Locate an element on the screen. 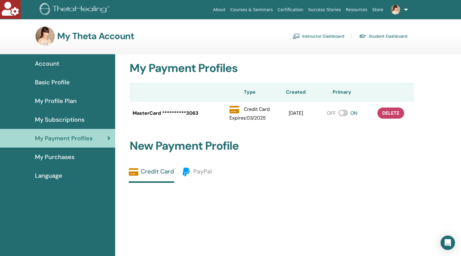  span: PayPal is located at coordinates (202, 171).